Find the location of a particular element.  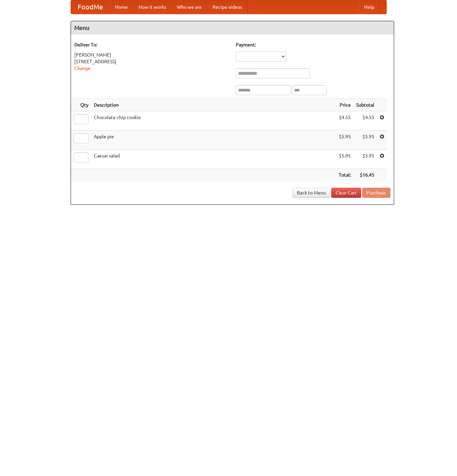

th: $16.45 is located at coordinates (365, 175).